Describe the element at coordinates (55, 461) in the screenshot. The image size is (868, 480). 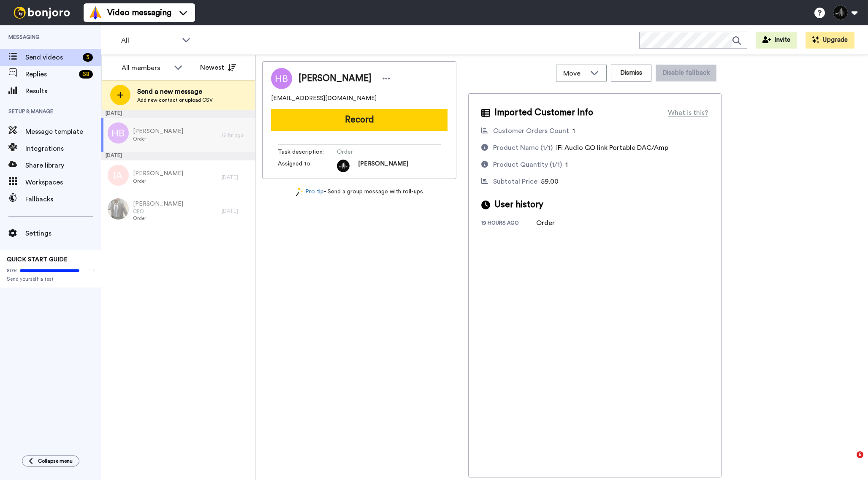
I see `span: Collapse menu` at that location.